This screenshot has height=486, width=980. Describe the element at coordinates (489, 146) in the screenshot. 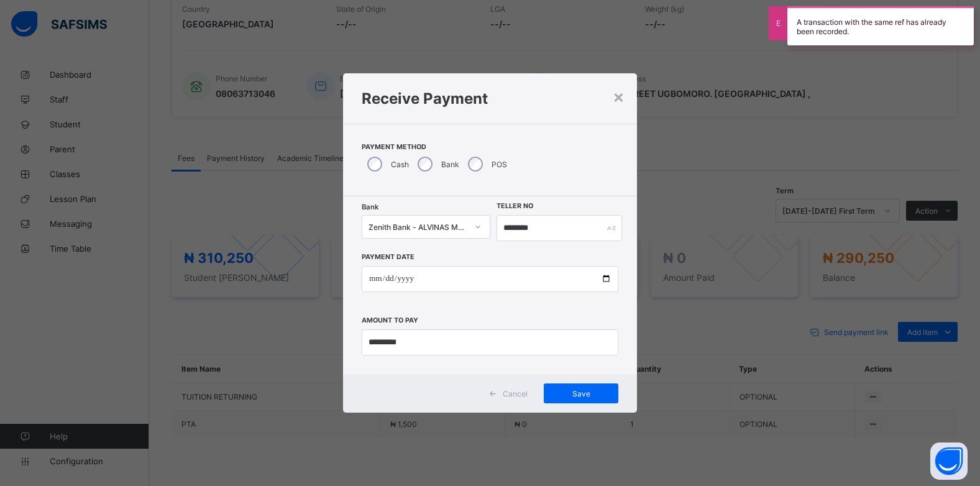

I see `span: Payment Method` at that location.